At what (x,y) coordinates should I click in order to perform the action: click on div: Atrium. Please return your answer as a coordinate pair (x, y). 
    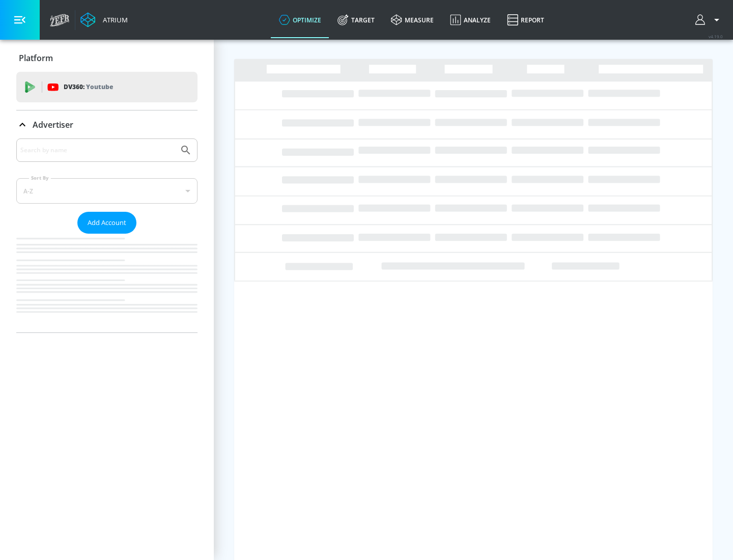
    Looking at the image, I should click on (113, 20).